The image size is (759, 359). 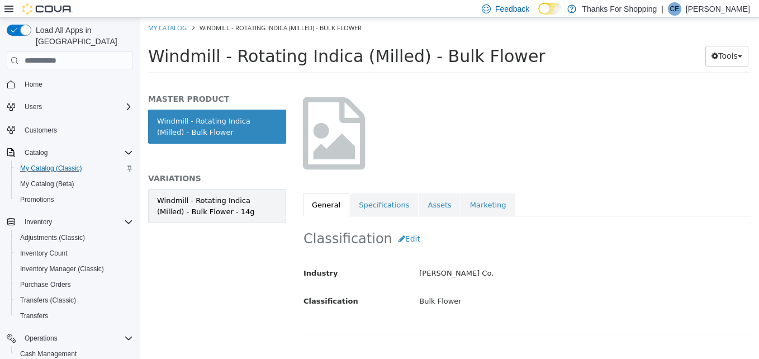 I want to click on span: Industry, so click(x=181, y=255).